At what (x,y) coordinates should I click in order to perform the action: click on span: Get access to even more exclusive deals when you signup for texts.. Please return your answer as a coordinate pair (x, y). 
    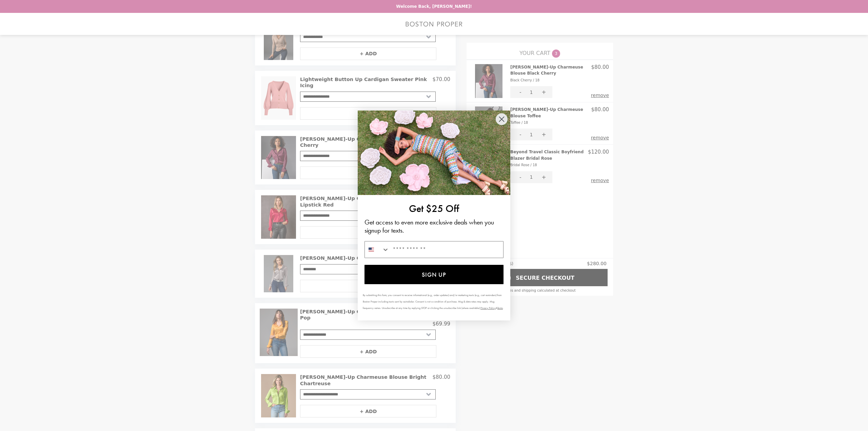
    Looking at the image, I should click on (429, 226).